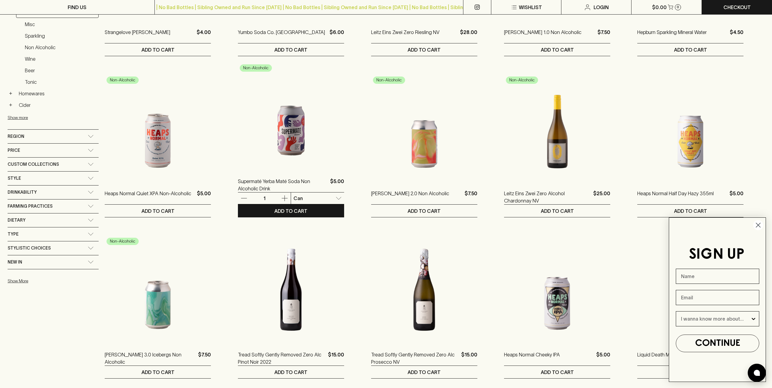  Describe the element at coordinates (30, 206) in the screenshot. I see `span: Farming Practices` at that location.